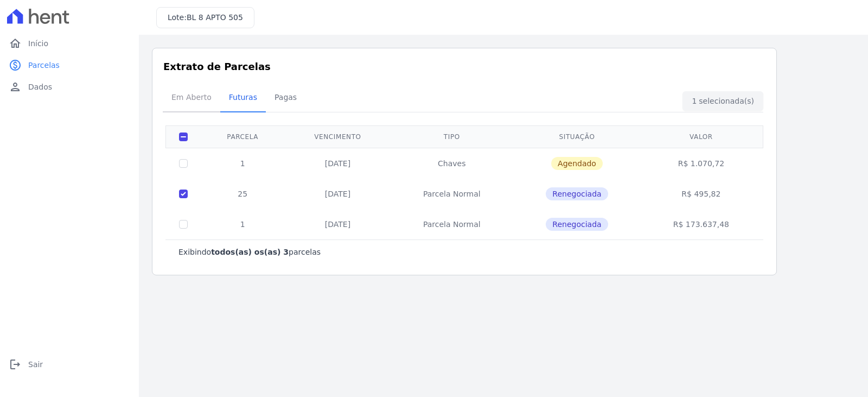 Image resolution: width=868 pixels, height=397 pixels. What do you see at coordinates (70, 87) in the screenshot?
I see `a: personDados` at bounding box center [70, 87].